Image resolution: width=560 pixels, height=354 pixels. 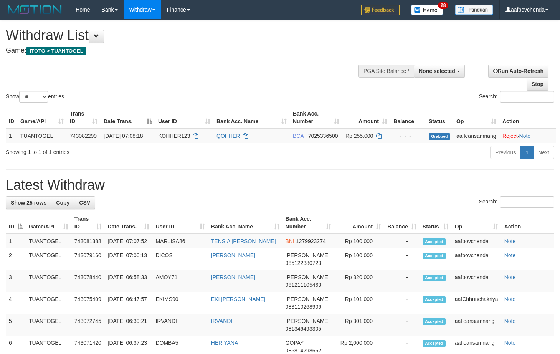 I want to click on td: 3, so click(x=16, y=281).